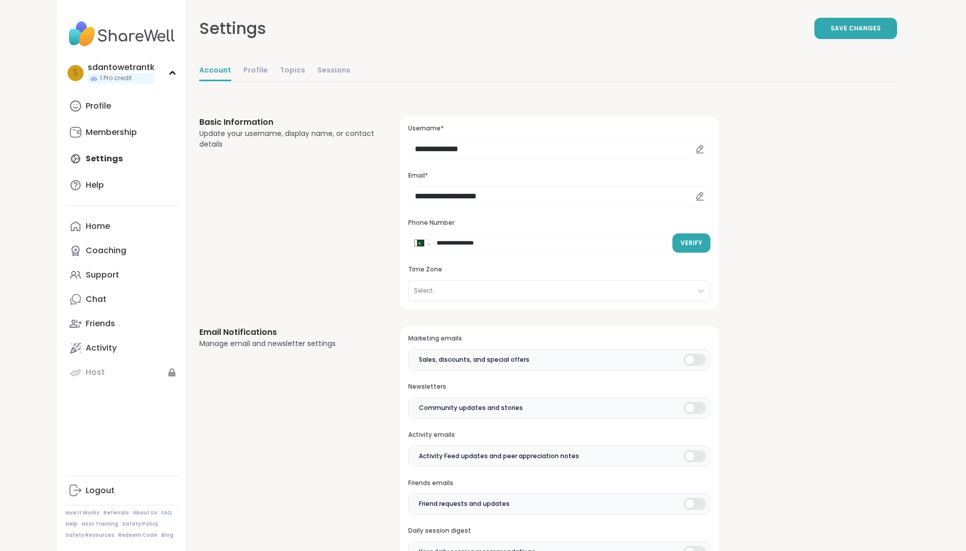  I want to click on a: Logout, so click(122, 490).